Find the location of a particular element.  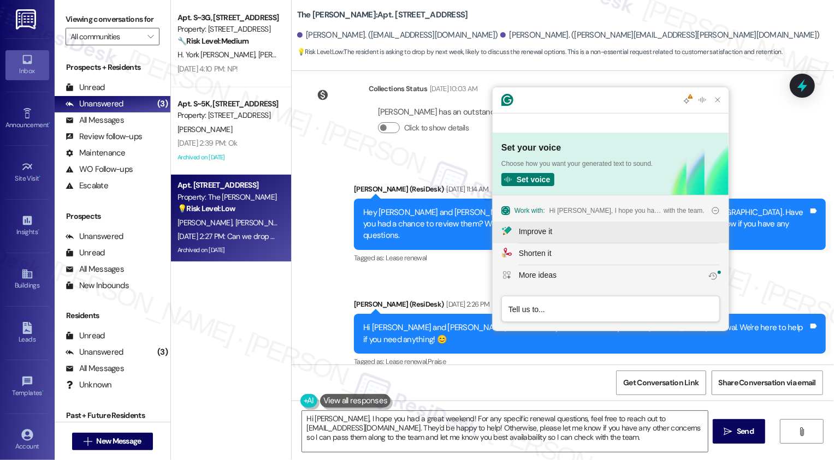

a: Templates • is located at coordinates (27, 387).